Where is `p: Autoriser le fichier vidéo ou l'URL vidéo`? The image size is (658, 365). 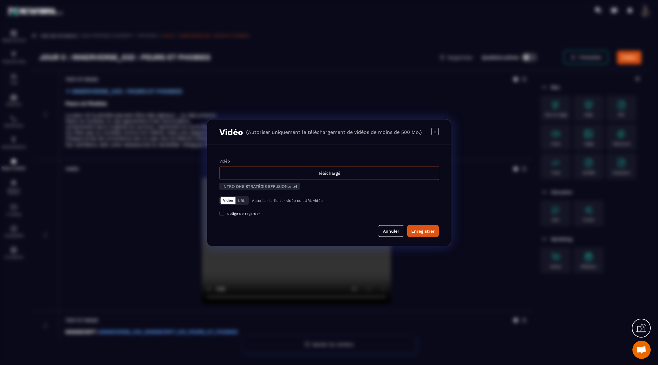
p: Autoriser le fichier vidéo ou l'URL vidéo is located at coordinates (287, 200).